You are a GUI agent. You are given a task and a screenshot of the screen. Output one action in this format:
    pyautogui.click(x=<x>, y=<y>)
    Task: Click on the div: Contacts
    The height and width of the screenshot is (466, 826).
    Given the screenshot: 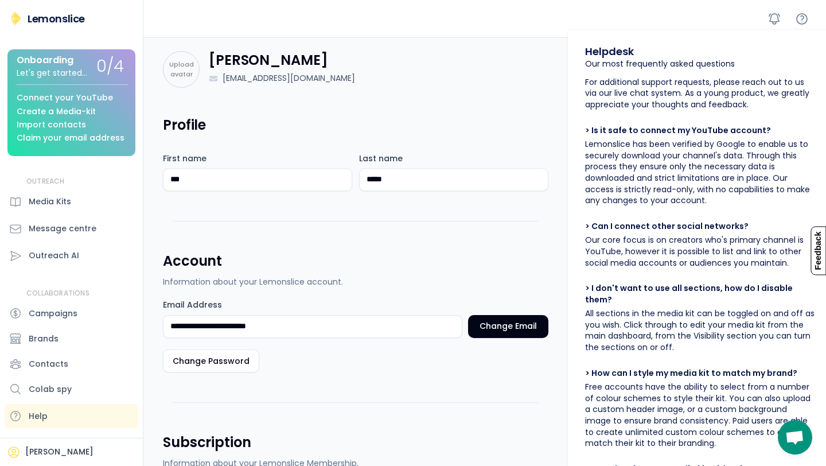 What is the action you would take?
    pyautogui.click(x=48, y=363)
    